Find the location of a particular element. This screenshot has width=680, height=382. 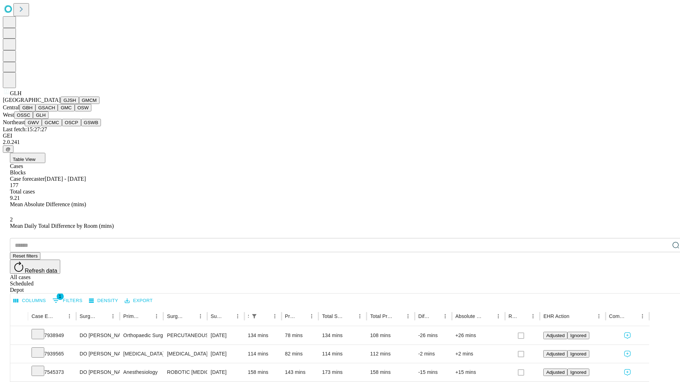

button: GSWB is located at coordinates (91, 123).